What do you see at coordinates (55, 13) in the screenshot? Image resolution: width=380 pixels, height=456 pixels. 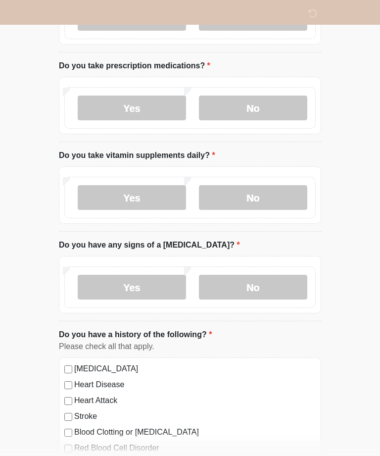 I see `img: Sm Skin La Laser Logo` at bounding box center [55, 13].